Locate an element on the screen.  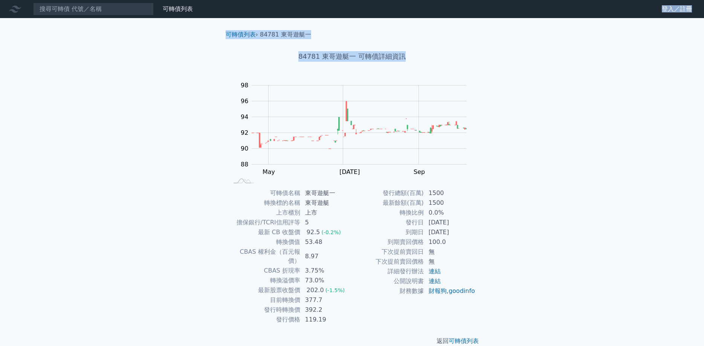
td: 下次提前賣回價格 is located at coordinates (388, 262).